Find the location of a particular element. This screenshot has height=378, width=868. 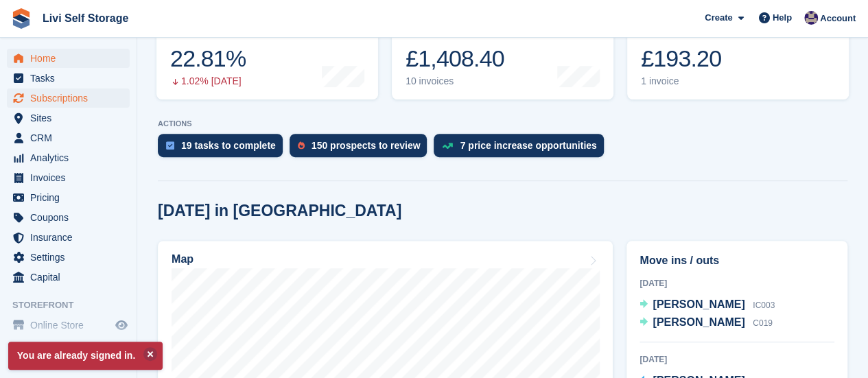

a: Awaiting payment £193.20 1 invoice is located at coordinates (738, 55).